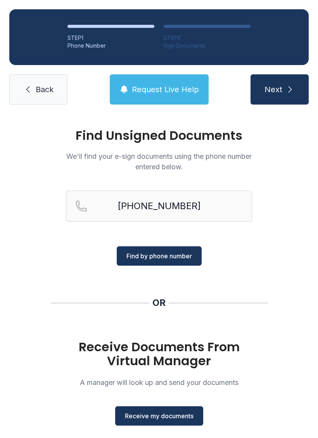 This screenshot has height=438, width=318. I want to click on div: Phone Number, so click(111, 46).